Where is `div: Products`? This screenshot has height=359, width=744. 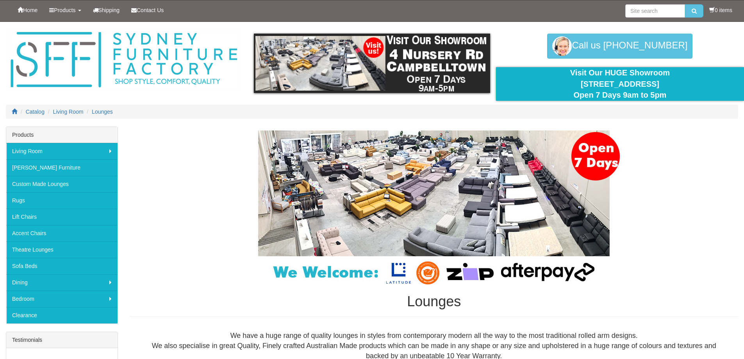
div: Products is located at coordinates (62, 135).